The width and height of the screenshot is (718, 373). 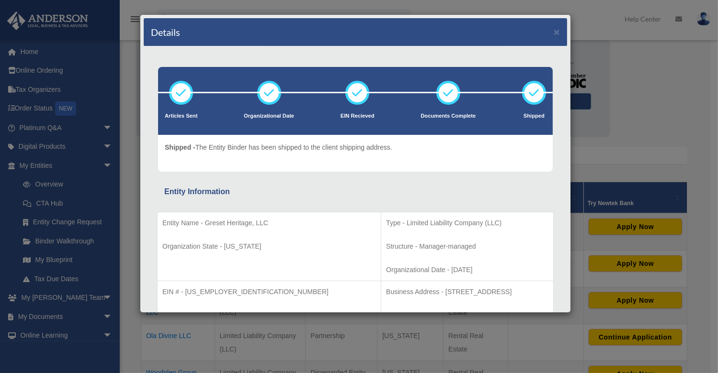 What do you see at coordinates (467, 247) in the screenshot?
I see `p: Structure - Manager-managed` at bounding box center [467, 247].